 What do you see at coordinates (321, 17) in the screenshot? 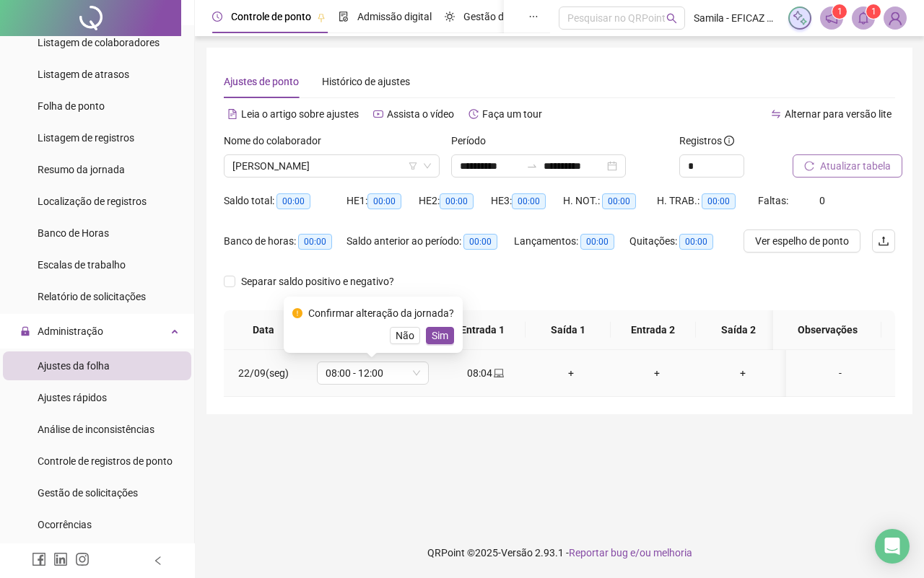
I see `span: pushpin` at bounding box center [321, 17].